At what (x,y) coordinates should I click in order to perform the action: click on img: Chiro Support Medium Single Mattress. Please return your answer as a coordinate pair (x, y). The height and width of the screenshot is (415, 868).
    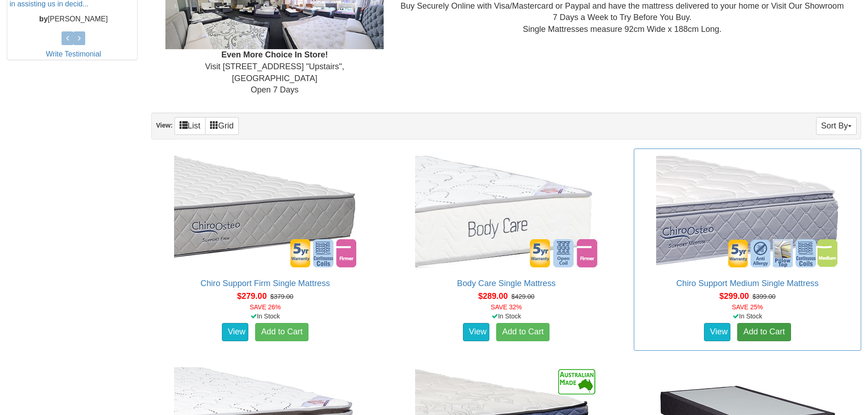
    Looking at the image, I should click on (747, 212).